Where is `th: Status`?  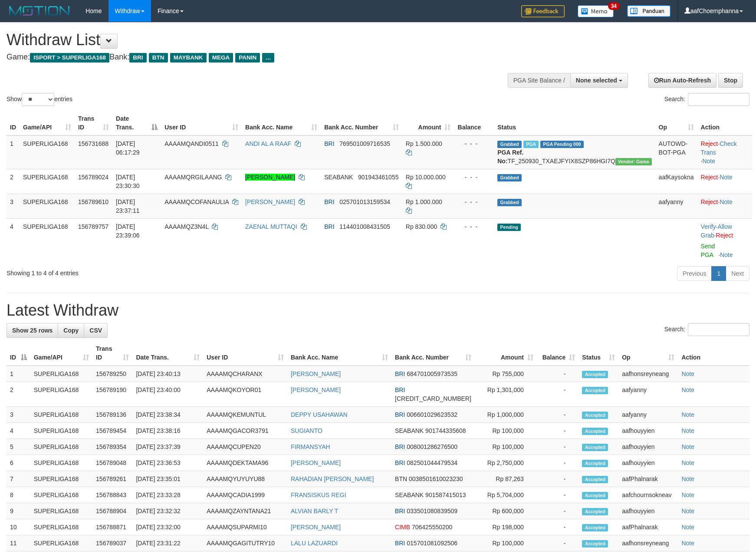
th: Status is located at coordinates (574, 123).